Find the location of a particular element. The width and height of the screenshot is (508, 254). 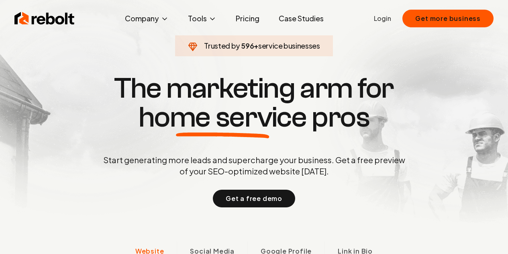

span: Trusted by is located at coordinates (222, 45).